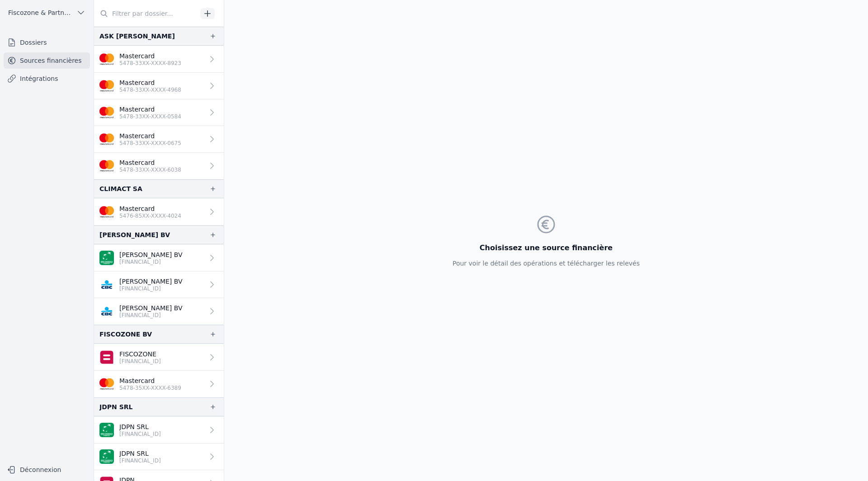 This screenshot has height=481, width=868. Describe the element at coordinates (40, 13) in the screenshot. I see `span: Fiscozone & Partners BV` at that location.